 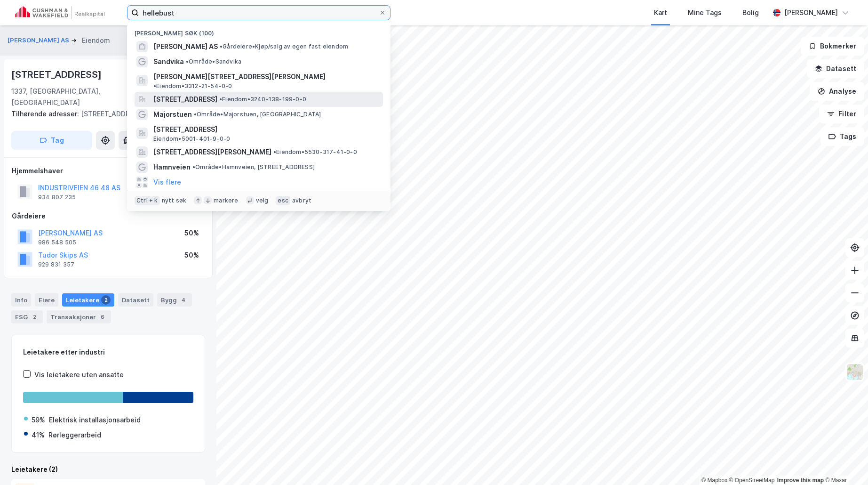 I want to click on div: velg, so click(x=262, y=200).